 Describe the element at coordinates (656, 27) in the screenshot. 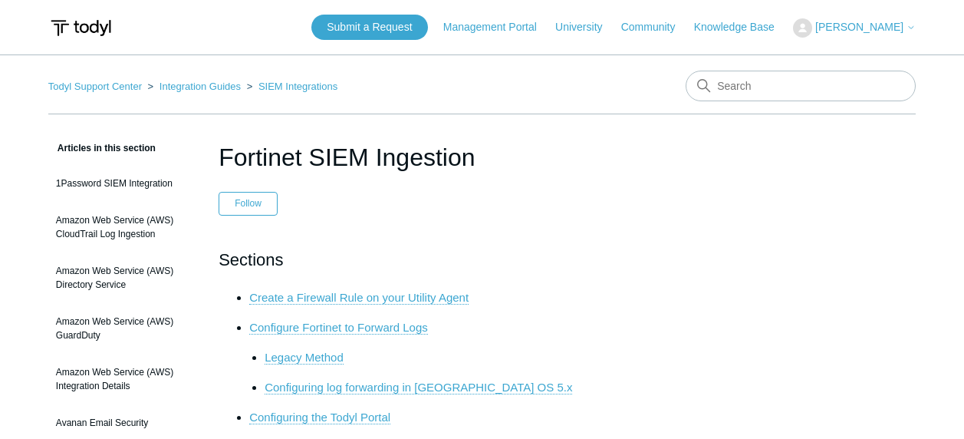

I see `a: Community` at that location.